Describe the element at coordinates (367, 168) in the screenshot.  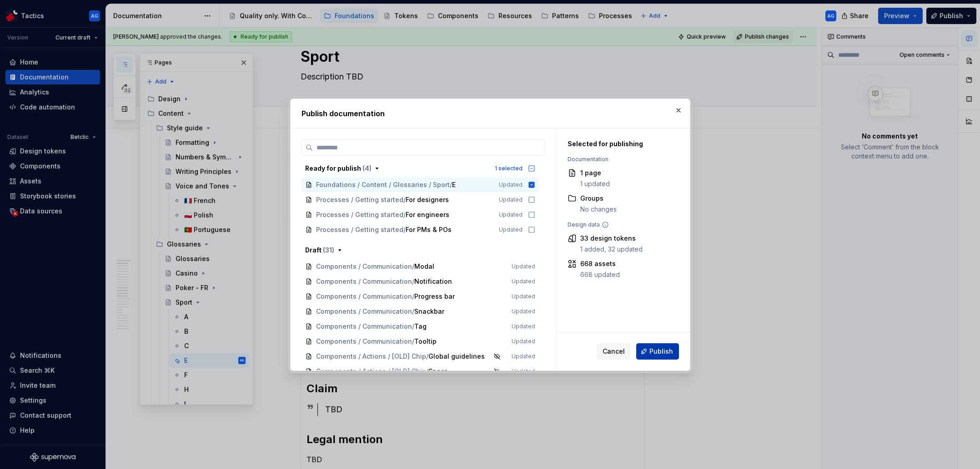
I see `span: ( 4 )` at that location.